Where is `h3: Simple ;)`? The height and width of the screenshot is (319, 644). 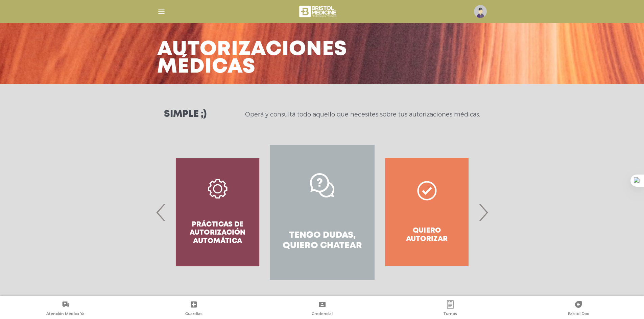
h3: Simple ;) is located at coordinates (185, 115).